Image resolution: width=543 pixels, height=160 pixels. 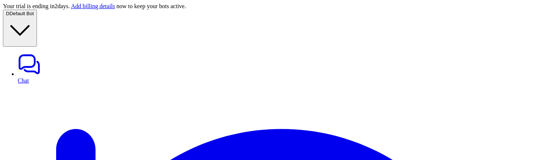 I want to click on a: Add billing details, so click(x=93, y=6).